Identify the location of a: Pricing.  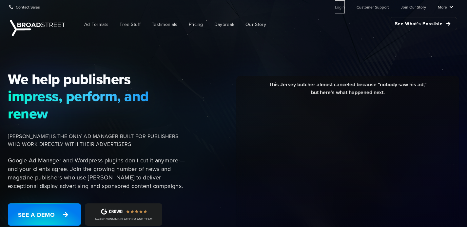
(196, 24).